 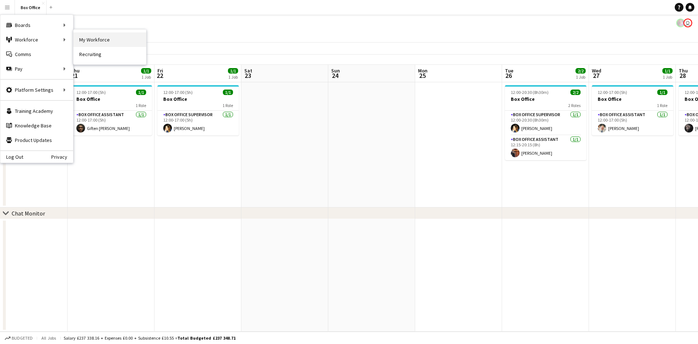 I want to click on div: Boards, so click(x=37, y=25).